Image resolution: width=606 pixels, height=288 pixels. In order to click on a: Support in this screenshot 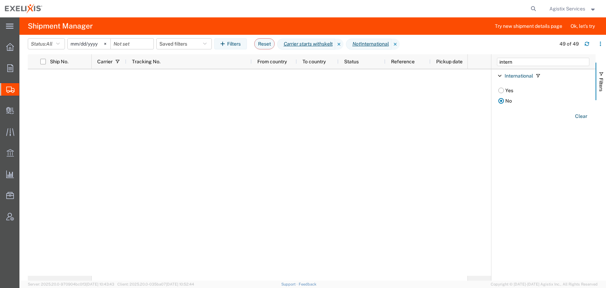, I will do `click(290, 284)`.